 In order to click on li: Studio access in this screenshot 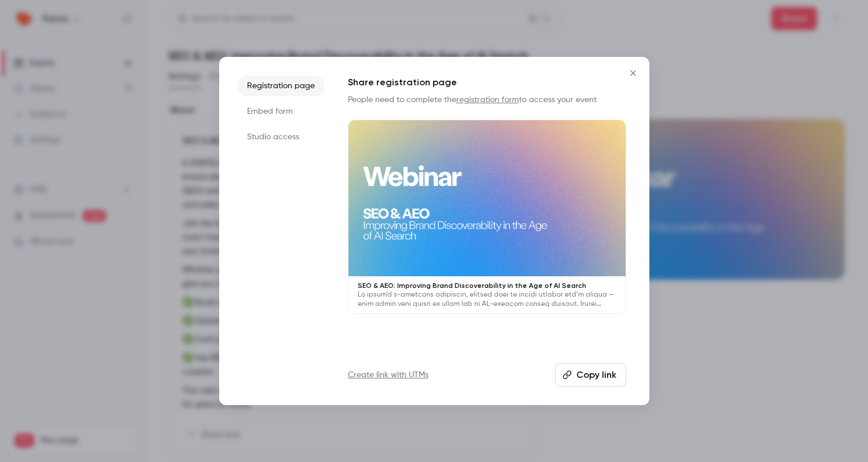, I will do `click(281, 137)`.